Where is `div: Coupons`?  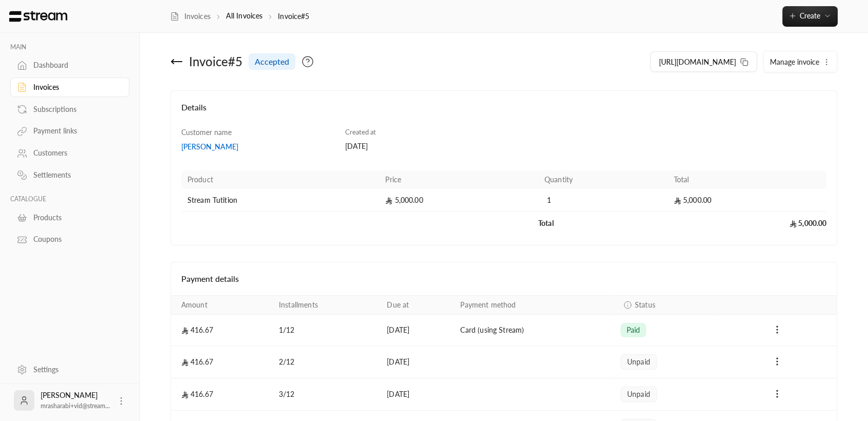
div: Coupons is located at coordinates (75, 239).